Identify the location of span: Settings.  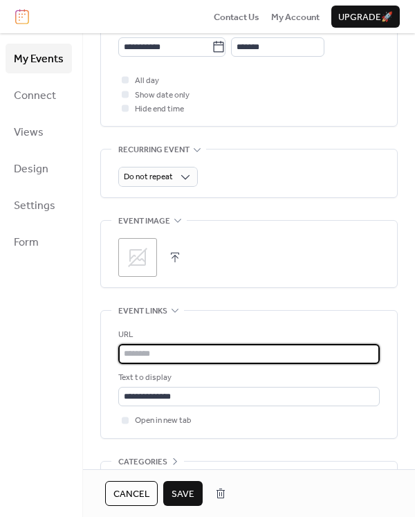
(35, 205).